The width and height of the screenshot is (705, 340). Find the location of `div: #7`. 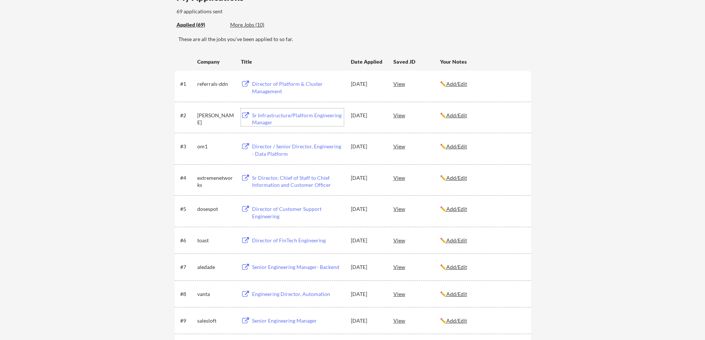

div: #7 is located at coordinates (187, 267).